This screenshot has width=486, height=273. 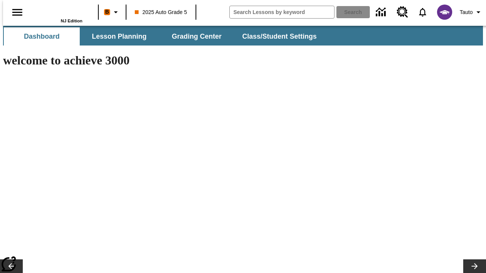 What do you see at coordinates (17, 12) in the screenshot?
I see `button: Open side menu` at bounding box center [17, 12].